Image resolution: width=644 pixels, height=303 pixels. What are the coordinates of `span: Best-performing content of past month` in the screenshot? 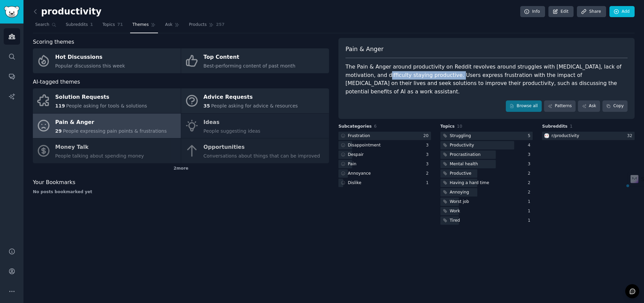 It's located at (250, 66).